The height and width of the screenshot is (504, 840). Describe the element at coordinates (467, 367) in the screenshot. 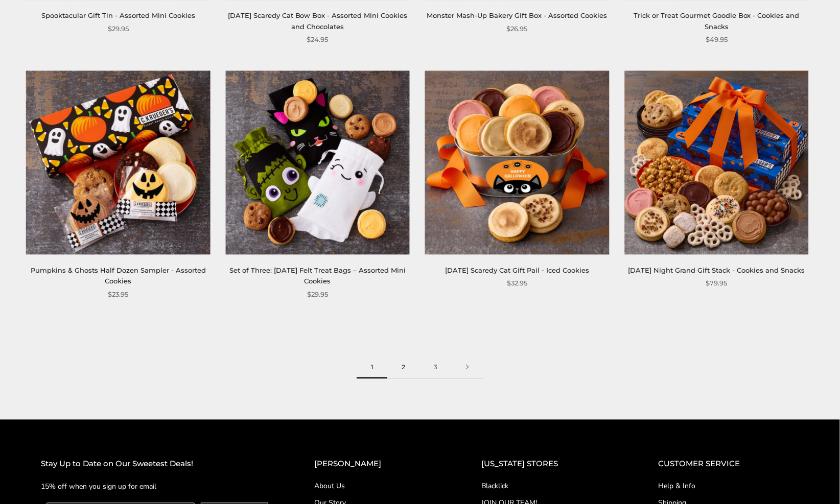

I see `a: Next page` at that location.